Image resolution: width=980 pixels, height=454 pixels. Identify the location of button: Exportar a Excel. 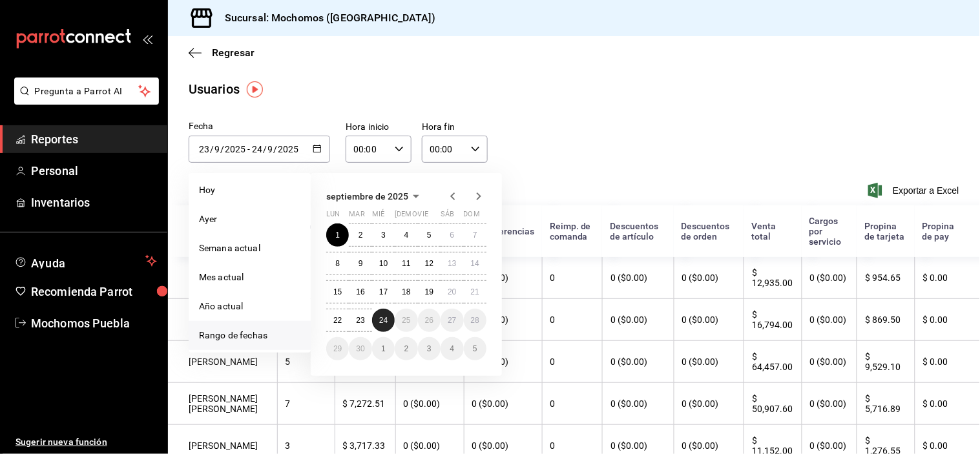
(915, 190).